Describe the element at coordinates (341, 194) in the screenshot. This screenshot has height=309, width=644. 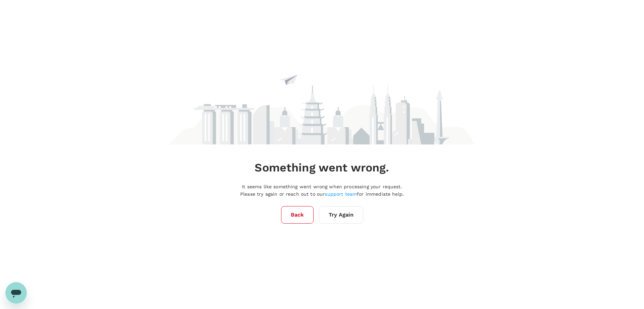
I see `a: support team` at that location.